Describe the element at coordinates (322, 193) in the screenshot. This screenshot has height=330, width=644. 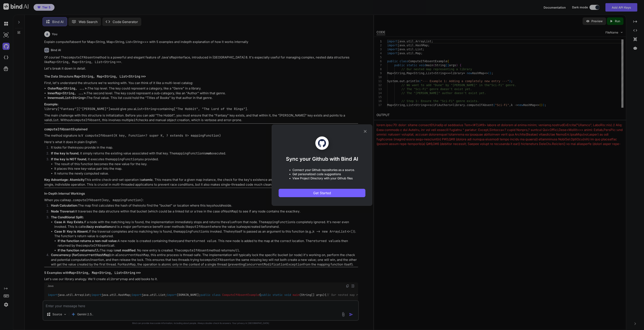
I see `button: Get Started` at that location.